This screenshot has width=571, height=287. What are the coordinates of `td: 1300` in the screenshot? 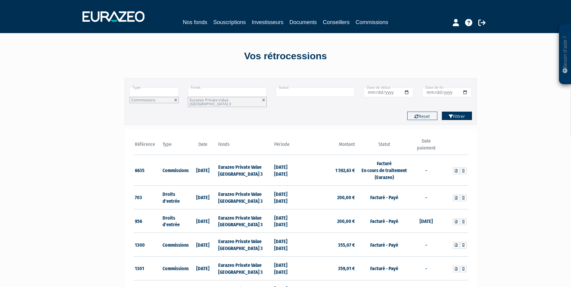 It's located at (147, 245).